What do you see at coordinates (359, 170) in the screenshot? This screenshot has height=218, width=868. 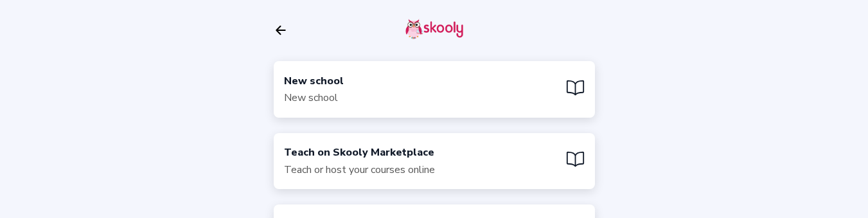 I see `div: Teach or host your courses online` at bounding box center [359, 170].